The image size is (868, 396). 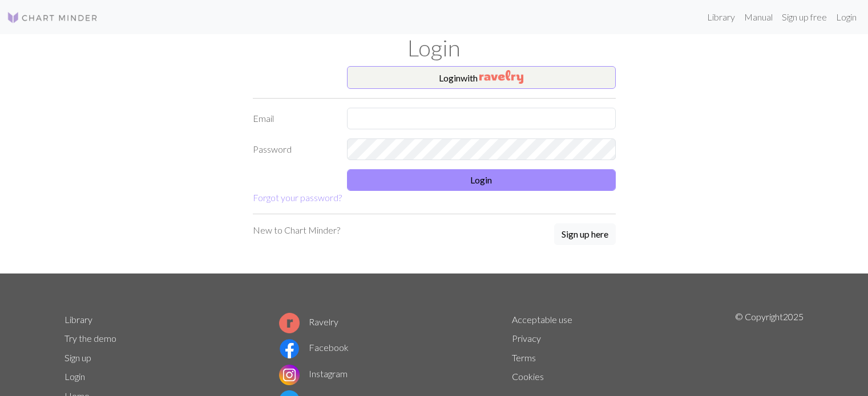 I want to click on a: Sign up, so click(x=77, y=358).